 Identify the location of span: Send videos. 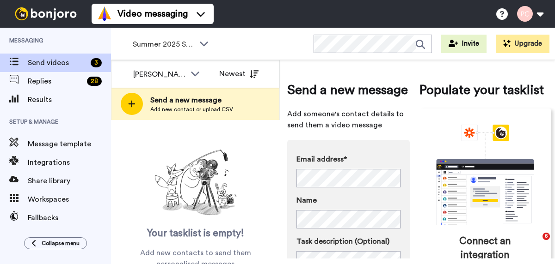
(57, 63).